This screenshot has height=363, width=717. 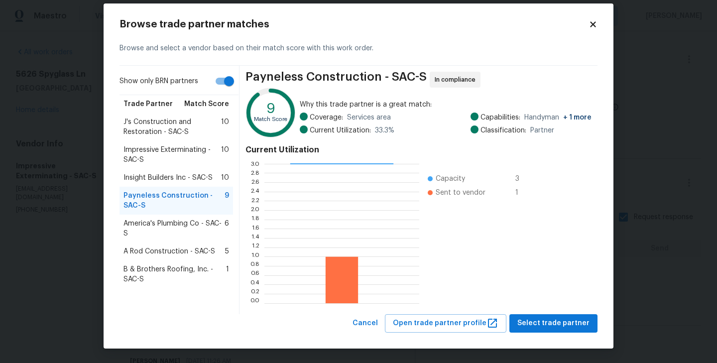 I want to click on text: 1.6, so click(x=256, y=229).